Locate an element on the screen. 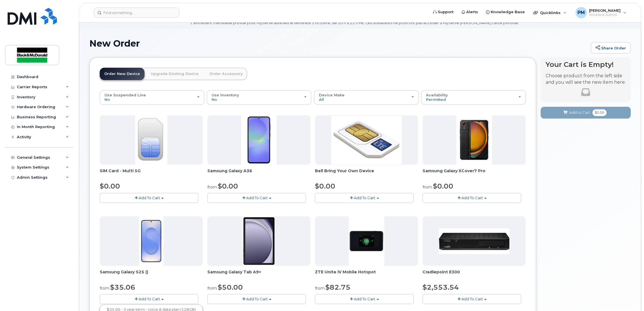  input: Find something... is located at coordinates (136, 13).